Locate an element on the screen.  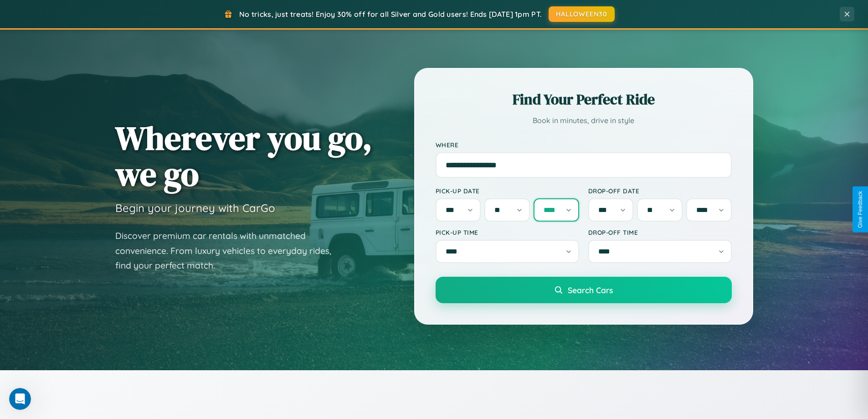
h1: Wherever you go, we go is located at coordinates (244, 156).